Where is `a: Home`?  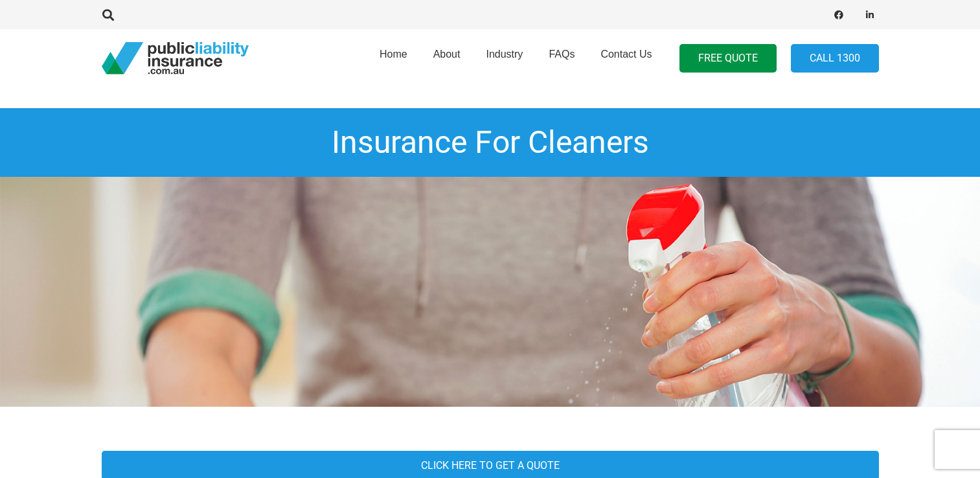
a: Home is located at coordinates (393, 58).